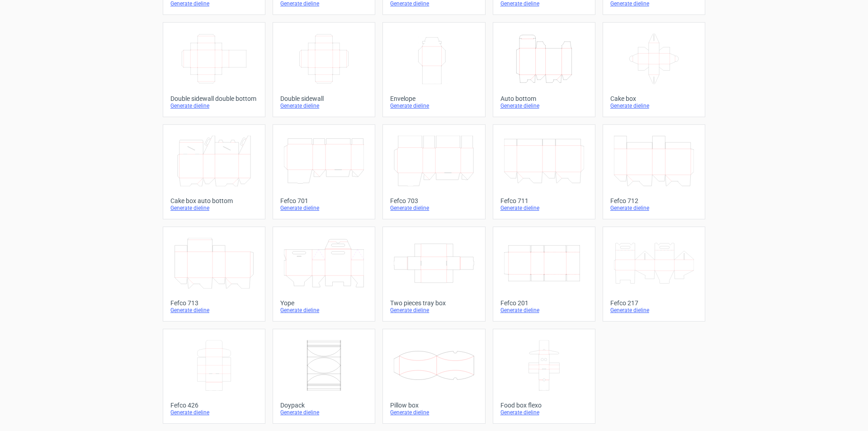  What do you see at coordinates (544, 303) in the screenshot?
I see `div: Fefco 201` at bounding box center [544, 303].